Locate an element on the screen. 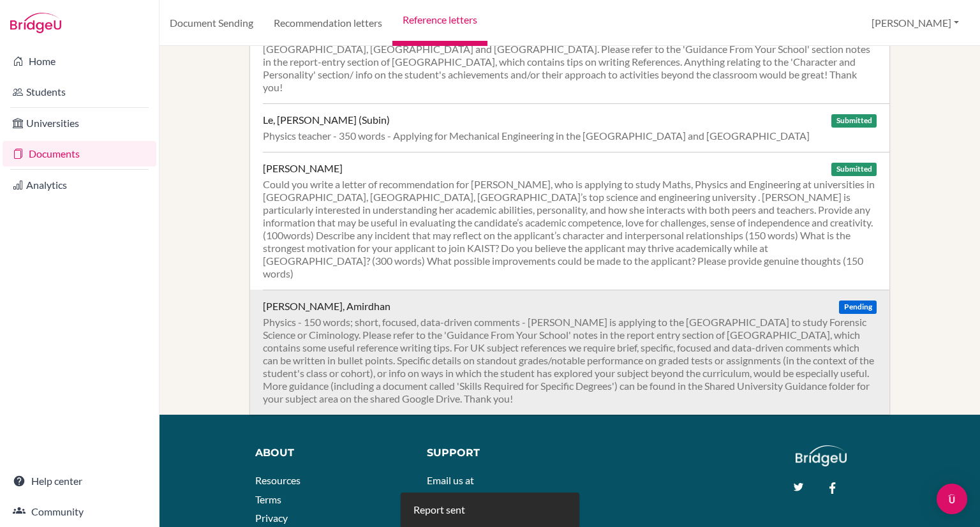  span: Pending is located at coordinates (857, 306).